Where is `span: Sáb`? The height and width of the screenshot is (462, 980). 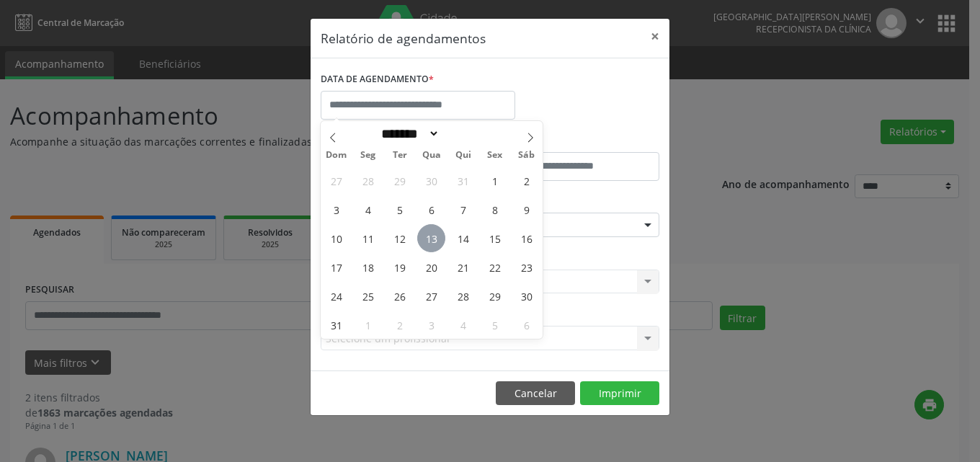 span: Sáb is located at coordinates (527, 155).